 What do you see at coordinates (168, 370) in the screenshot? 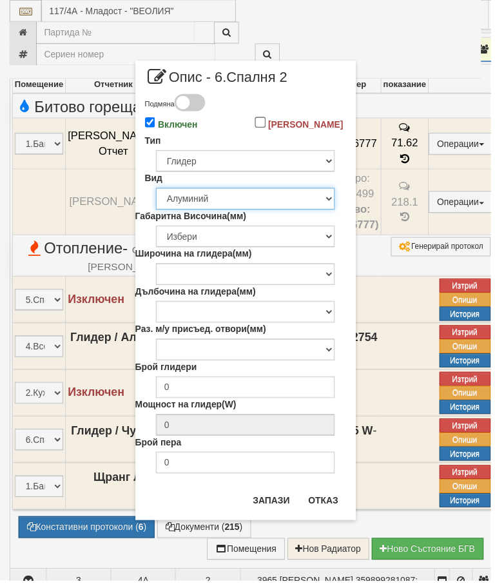
I see `label: Брой глидери` at bounding box center [168, 370].